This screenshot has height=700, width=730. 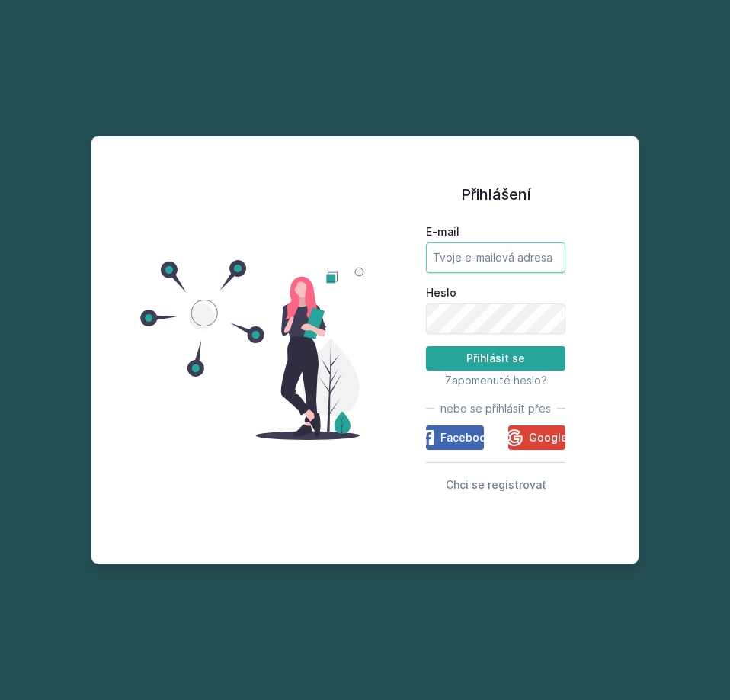 I want to click on h1: Přihlášení, so click(x=495, y=195).